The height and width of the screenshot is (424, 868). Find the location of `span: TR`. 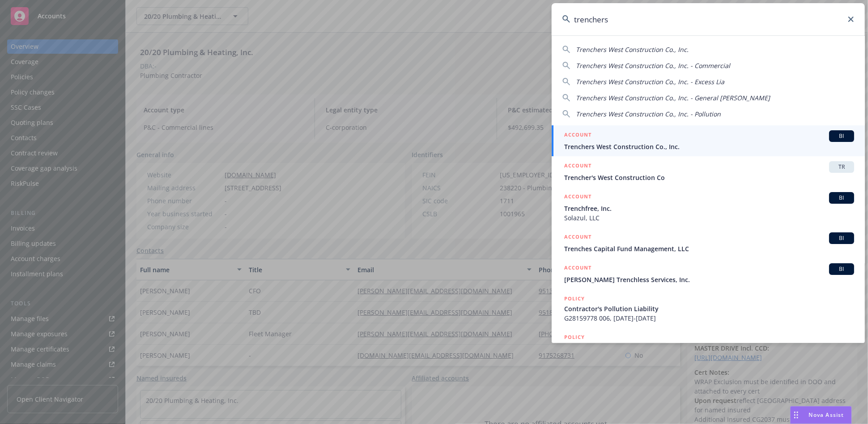

span: TR is located at coordinates (842, 167).